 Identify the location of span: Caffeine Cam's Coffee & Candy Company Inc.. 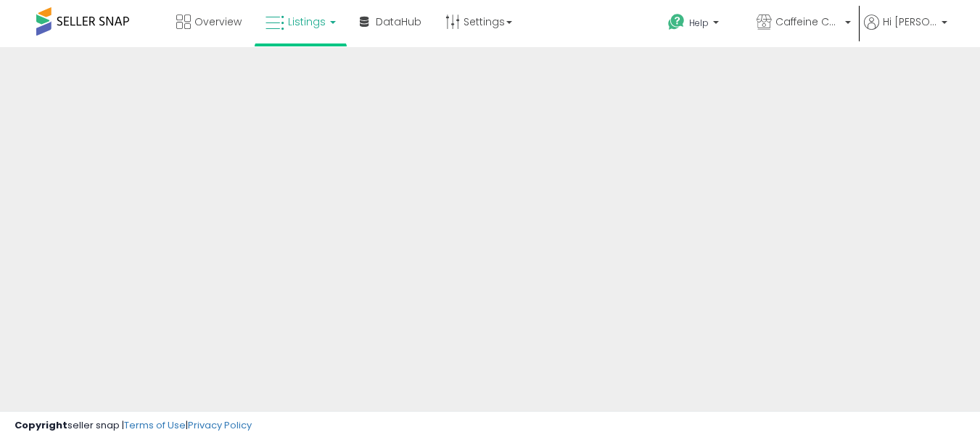
(808, 22).